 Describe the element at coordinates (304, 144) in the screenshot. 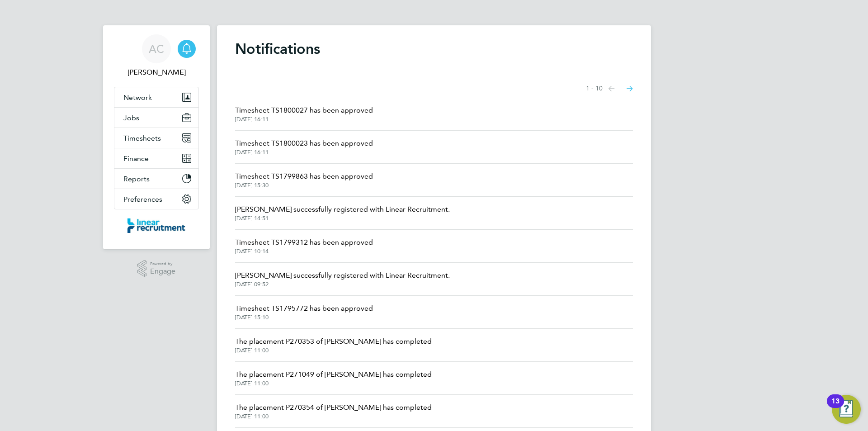

I see `span: Timesheet TS1800023 has been approved` at that location.